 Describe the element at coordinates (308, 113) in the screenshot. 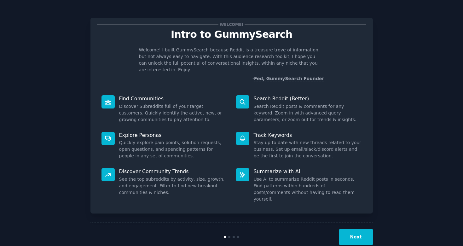

I see `dd: Search Reddit posts & comments for any keyword. Zoom in with advanced query parameters, or zoom o...` at that location.